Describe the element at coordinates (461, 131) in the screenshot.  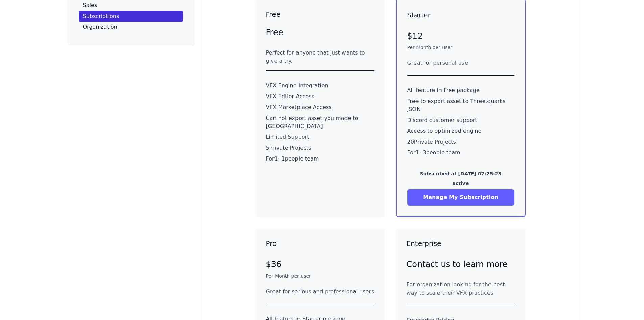
I see `p: Access to optimized engine` at that location.